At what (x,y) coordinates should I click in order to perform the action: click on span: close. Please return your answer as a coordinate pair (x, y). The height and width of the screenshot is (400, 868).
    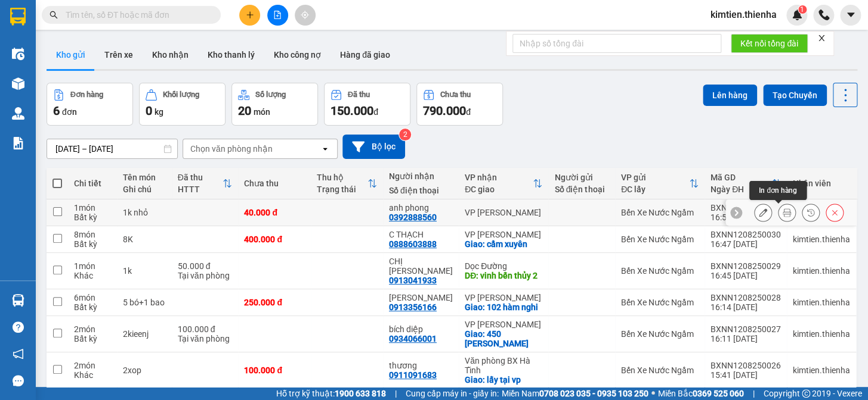
    Looking at the image, I should click on (821, 38).